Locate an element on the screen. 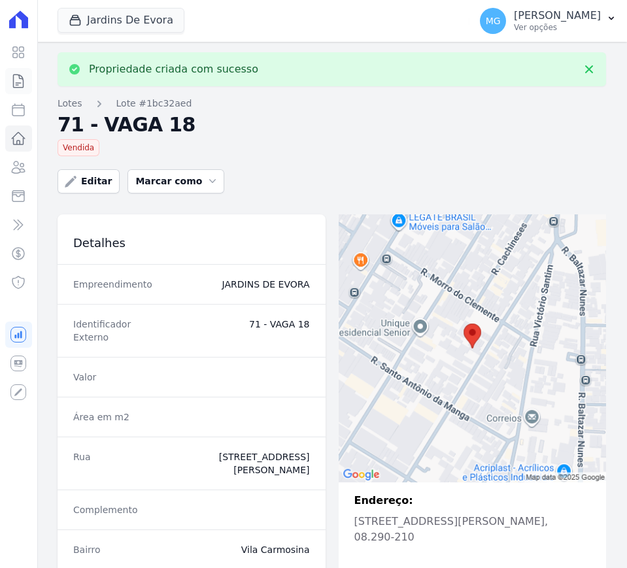  p: Endereço: is located at coordinates (473, 501).